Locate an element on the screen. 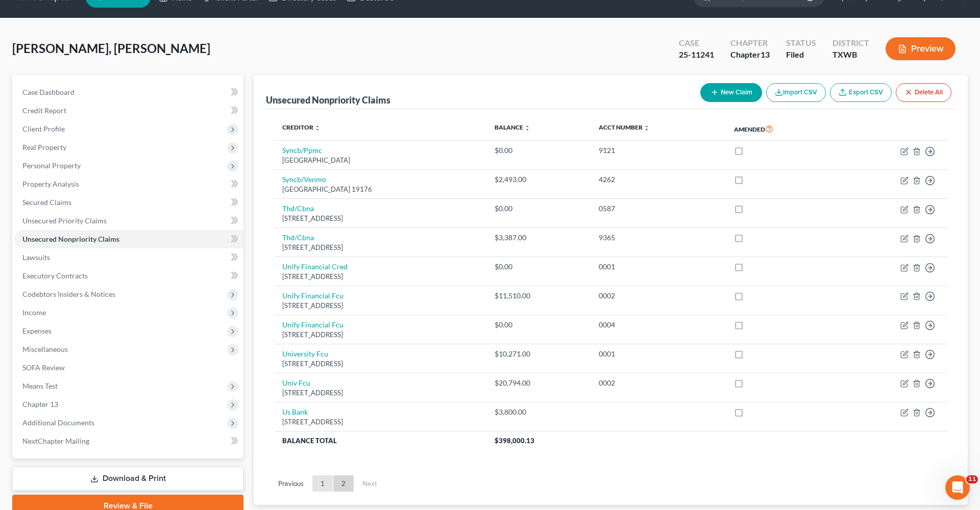 Image resolution: width=980 pixels, height=510 pixels. div: $10,271.00 is located at coordinates (539, 354).